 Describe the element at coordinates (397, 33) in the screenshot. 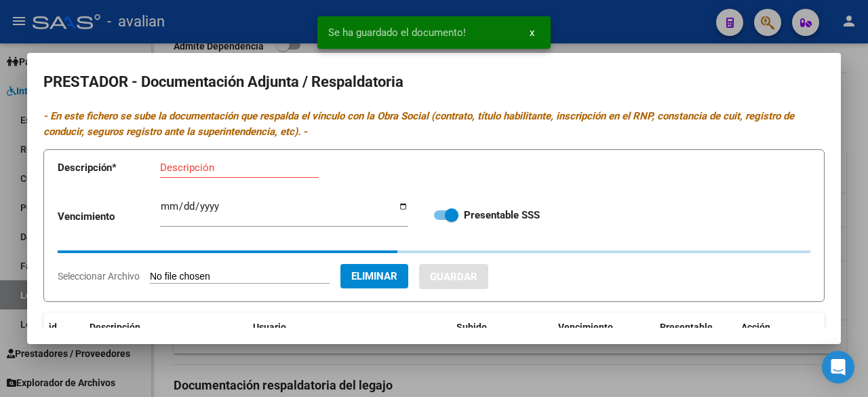

I see `span: Se ha guardado el documento!` at that location.